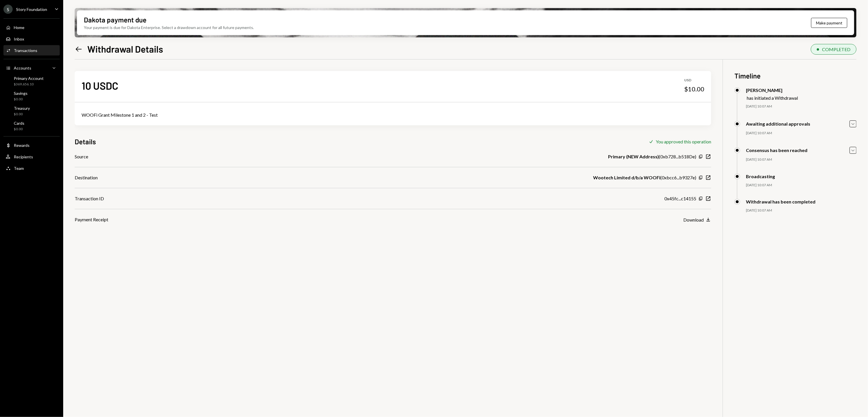 The height and width of the screenshot is (417, 868). I want to click on div: S, so click(8, 9).